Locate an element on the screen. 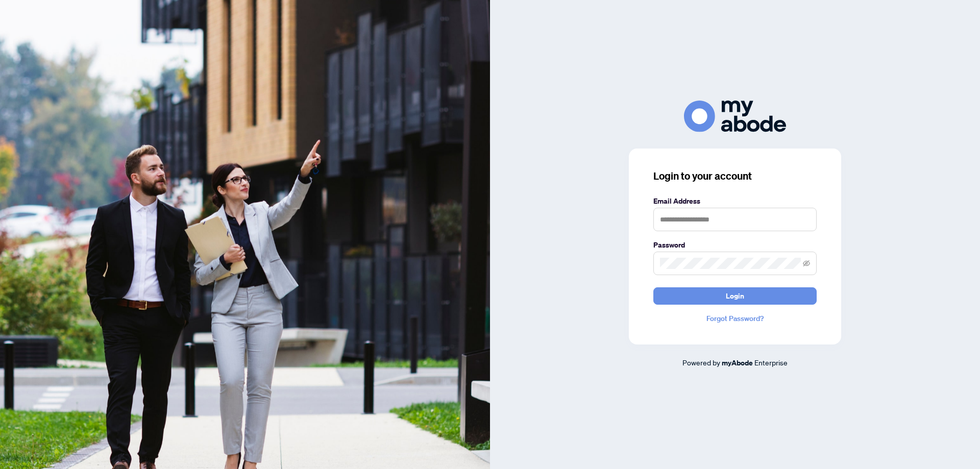 This screenshot has width=980, height=469. span: Enterprise is located at coordinates (770, 362).